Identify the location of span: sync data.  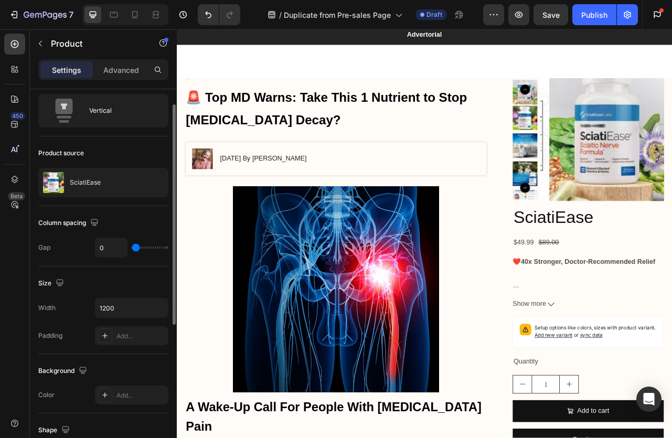
(526, 389).